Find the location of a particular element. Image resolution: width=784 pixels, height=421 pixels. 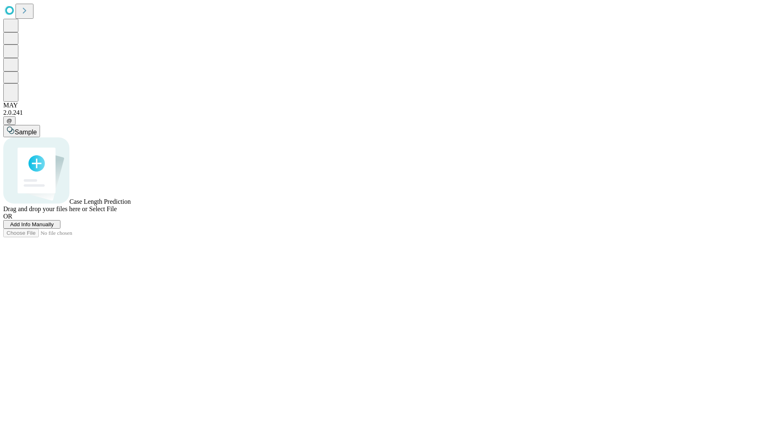

div: 2.0.241 is located at coordinates (392, 113).